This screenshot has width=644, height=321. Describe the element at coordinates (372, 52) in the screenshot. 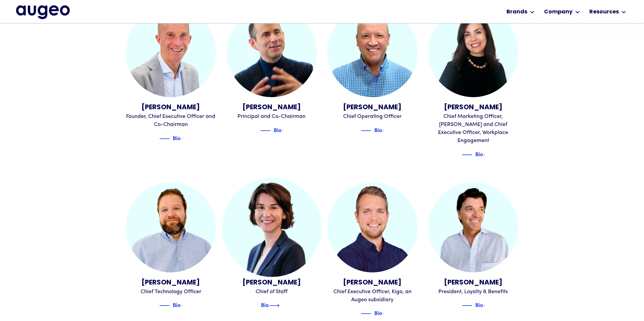

I see `img: Erik Sorensen` at that location.